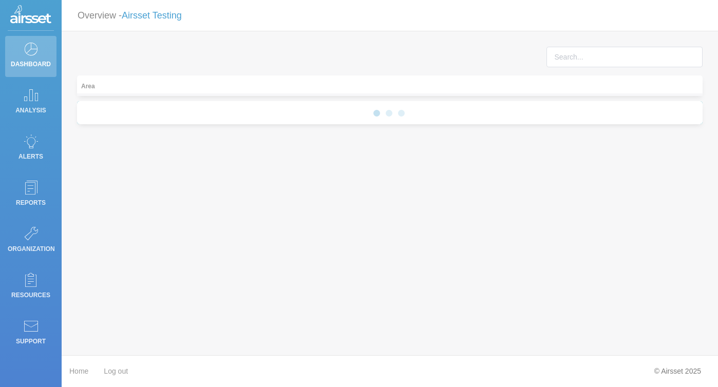 Image resolution: width=718 pixels, height=387 pixels. What do you see at coordinates (31, 249) in the screenshot?
I see `p: Organization` at bounding box center [31, 249].